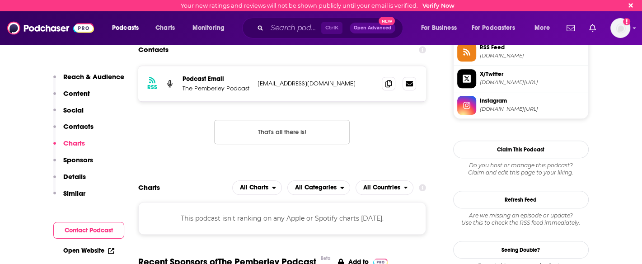  Describe the element at coordinates (51, 28) in the screenshot. I see `a: Podchaser - Follow, Share and Rate Podcasts` at that location.